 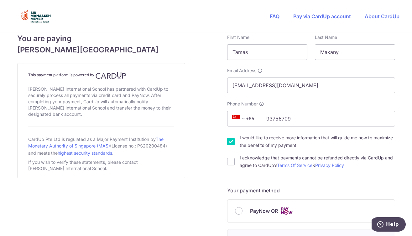 I want to click on label: I would like to receive more information that will guide me how to maximize the benefits of my pa..., so click(x=317, y=141).